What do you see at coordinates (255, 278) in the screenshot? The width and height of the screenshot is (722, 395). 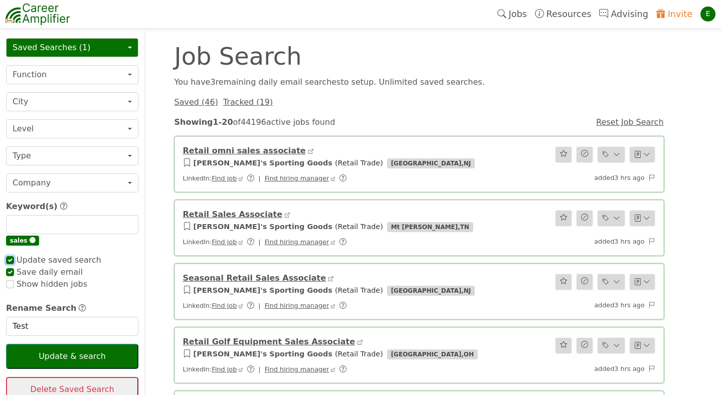 I see `a: Seasonal Retail Sales Associate` at bounding box center [255, 278].